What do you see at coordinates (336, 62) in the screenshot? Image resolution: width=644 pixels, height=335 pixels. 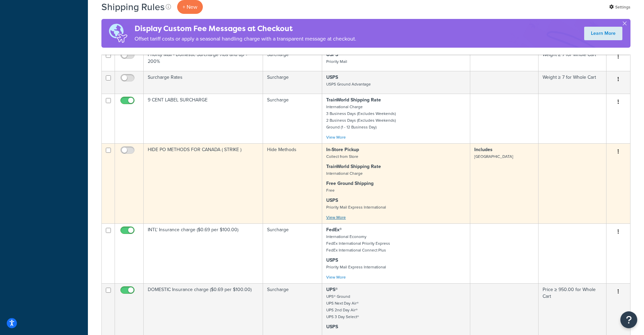 I see `small: Priority Mail` at bounding box center [336, 62].